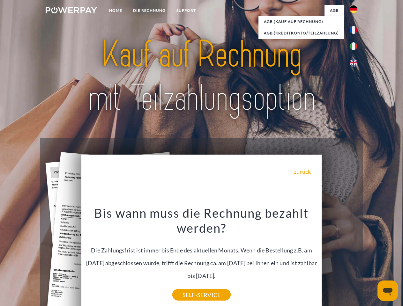  Describe the element at coordinates (334, 11) in the screenshot. I see `a: agb` at that location.